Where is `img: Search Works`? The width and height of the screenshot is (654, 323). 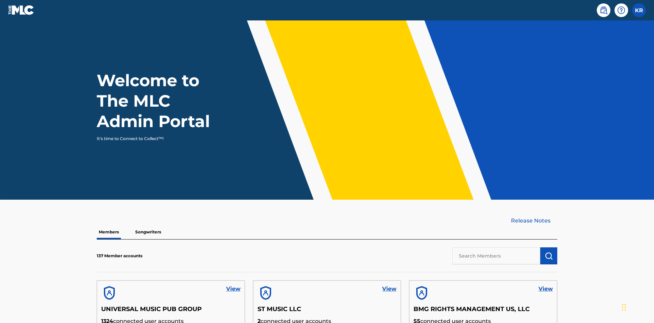 img: Search Works is located at coordinates (549, 256).